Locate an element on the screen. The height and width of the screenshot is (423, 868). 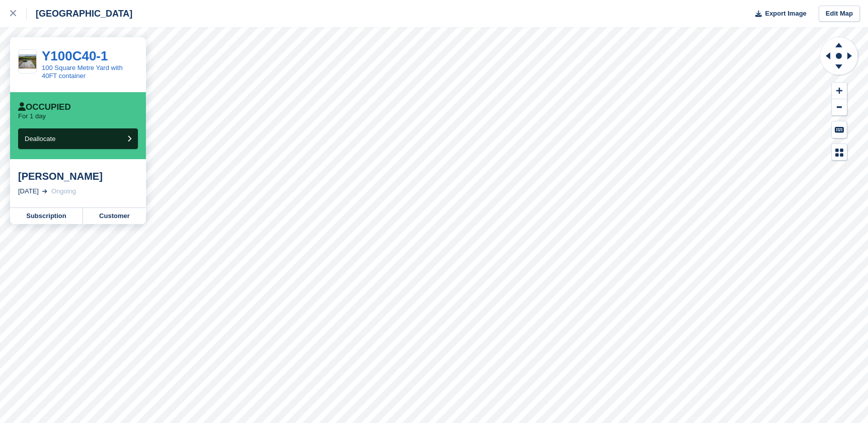
a: Subscription is located at coordinates (46, 216).